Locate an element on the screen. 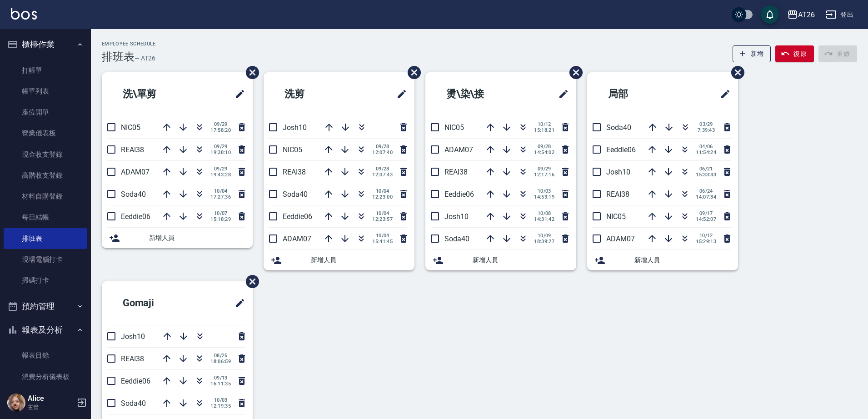  h2: 洗\單剪 is located at coordinates (154, 94).